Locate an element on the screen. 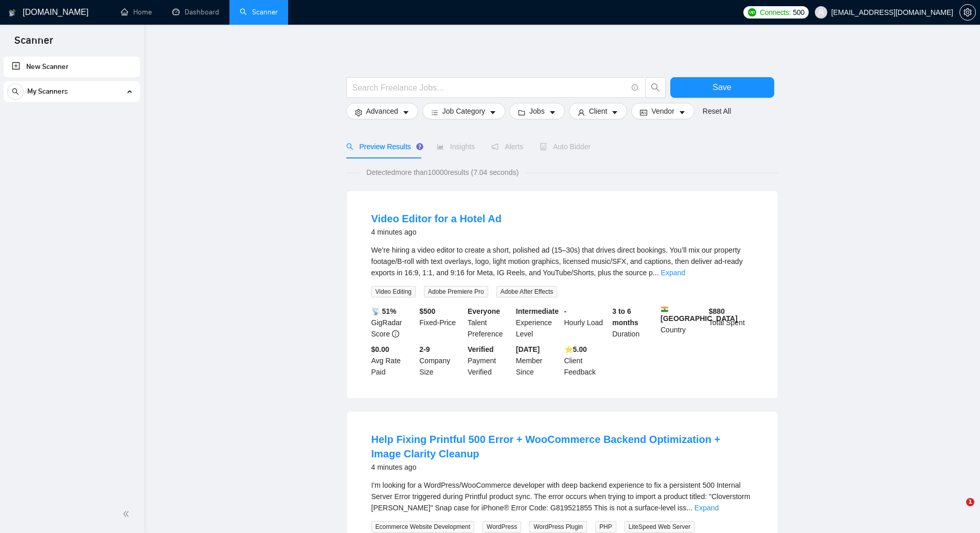 Image resolution: width=980 pixels, height=533 pixels. span: Scanner is located at coordinates (34, 44).